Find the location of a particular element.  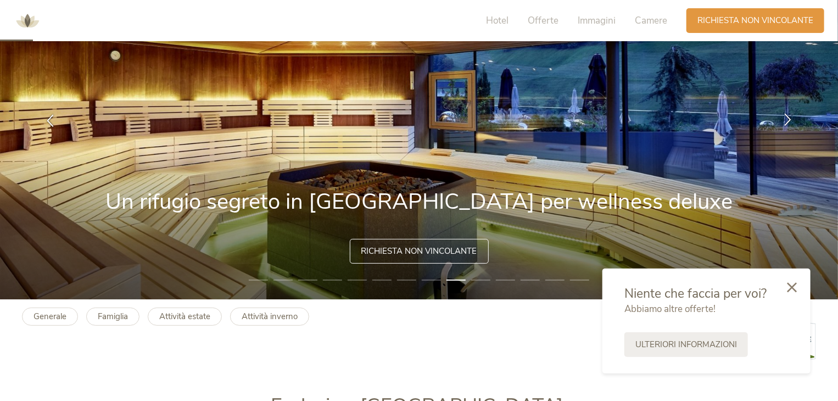

a: AMONTI & LUNARIS Wellnessresort is located at coordinates (27, 20).